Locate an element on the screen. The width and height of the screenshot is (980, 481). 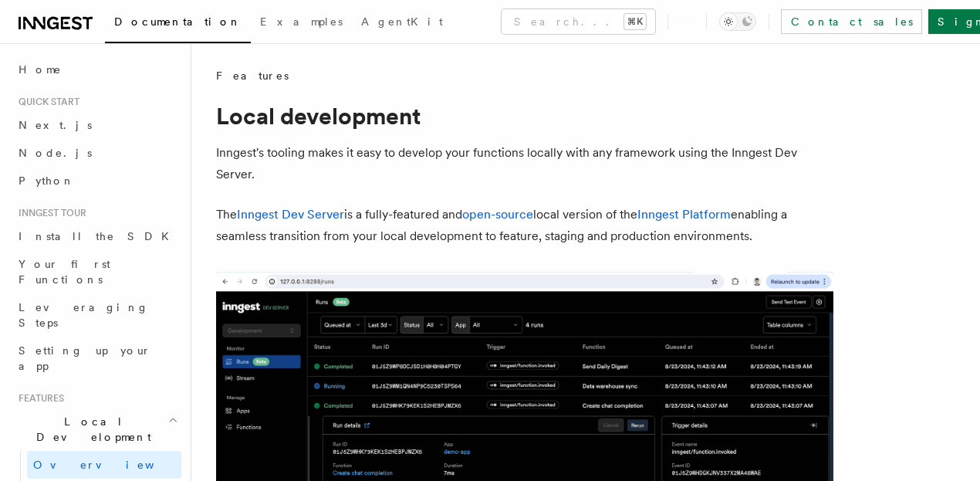
a: Install the SDK is located at coordinates (97, 236).